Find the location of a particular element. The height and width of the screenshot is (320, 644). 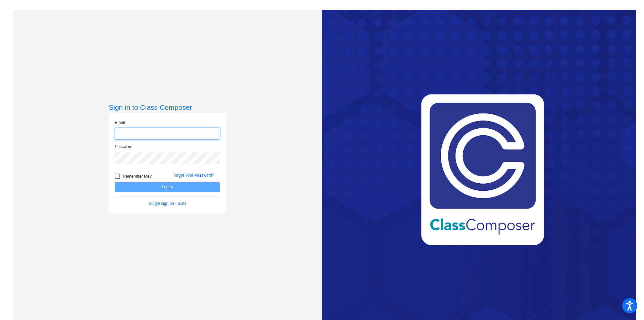

span: Remember Me? is located at coordinates (137, 176).